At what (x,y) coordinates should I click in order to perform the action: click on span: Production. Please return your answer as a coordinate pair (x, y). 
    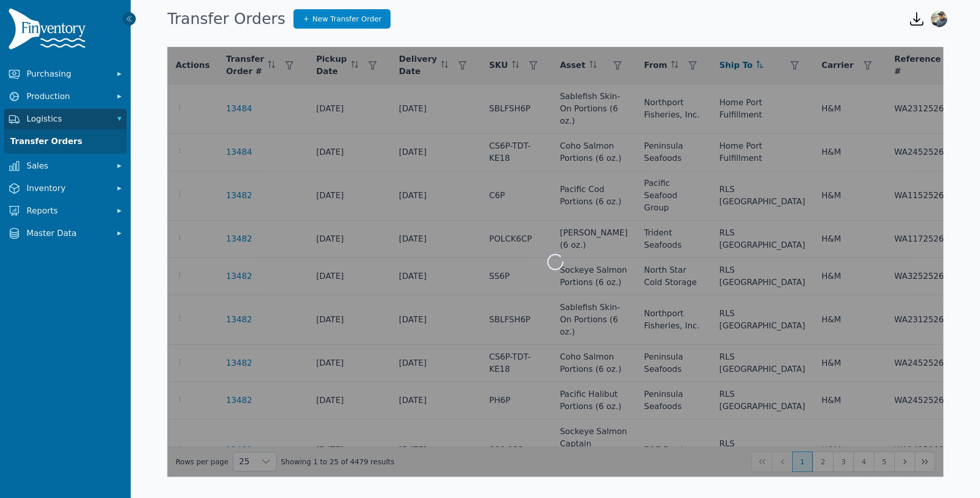
    Looking at the image, I should click on (67, 97).